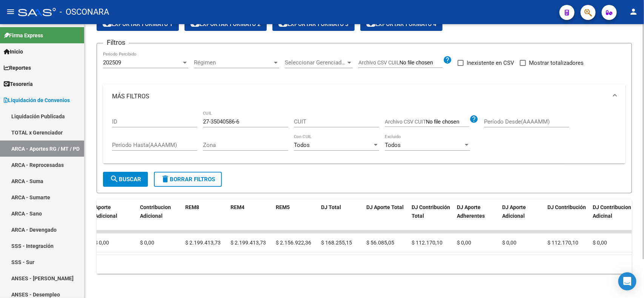 Image resolution: width=644 pixels, height=298 pixels. What do you see at coordinates (612, 212) in the screenshot?
I see `span: DJ Contribucion Adicinal` at bounding box center [612, 212].